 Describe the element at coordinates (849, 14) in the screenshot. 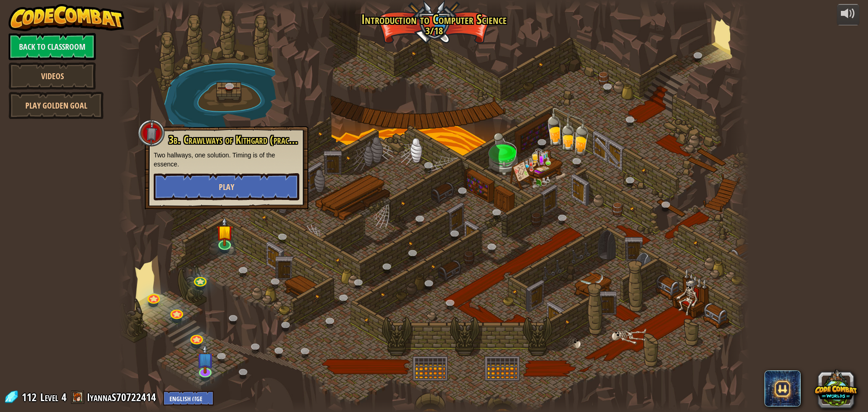

I see `button: Adjust volume` at that location.